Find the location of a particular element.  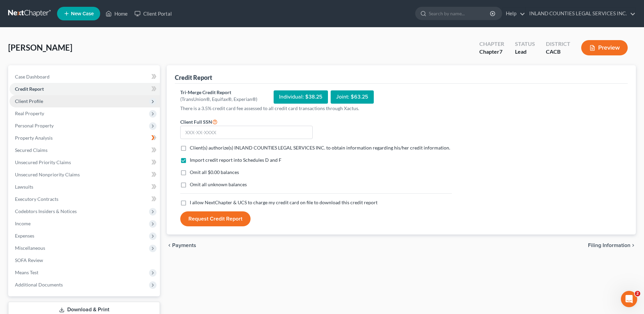

span: Client Full SSN is located at coordinates (196, 122).